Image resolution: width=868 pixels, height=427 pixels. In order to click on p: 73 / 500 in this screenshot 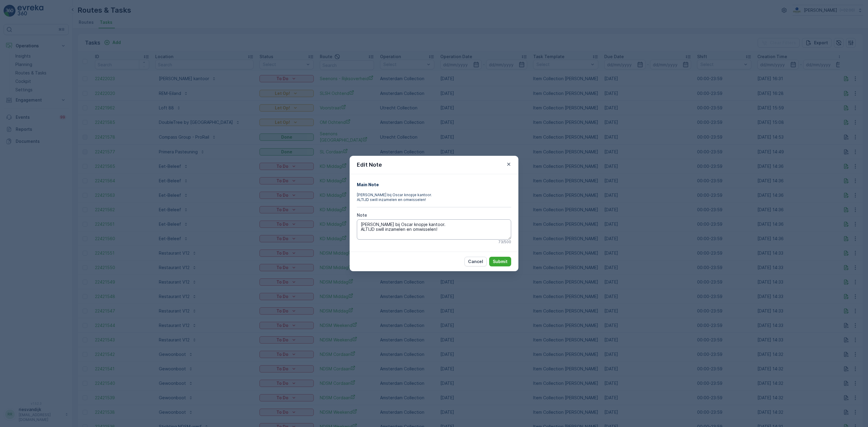, I will do `click(505, 242)`.